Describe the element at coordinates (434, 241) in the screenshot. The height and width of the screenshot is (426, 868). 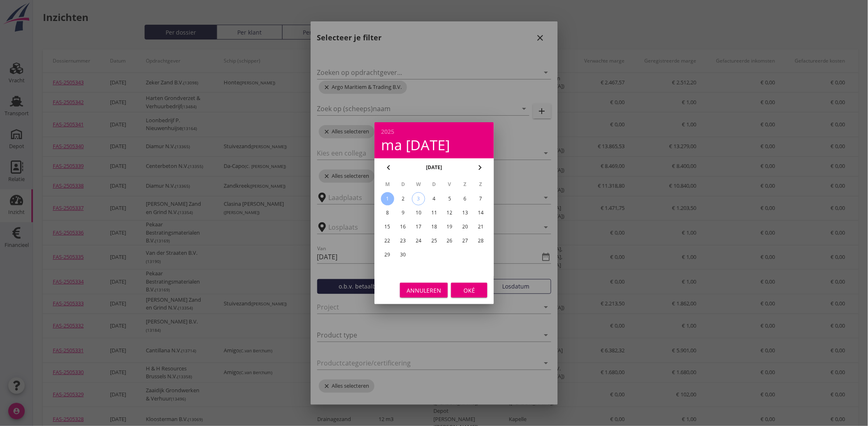
I see `div: 25` at that location.